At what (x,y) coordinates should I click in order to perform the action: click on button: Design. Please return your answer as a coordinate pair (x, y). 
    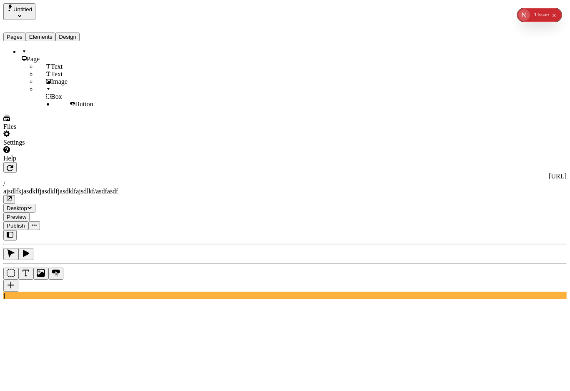
    Looking at the image, I should click on (68, 37).